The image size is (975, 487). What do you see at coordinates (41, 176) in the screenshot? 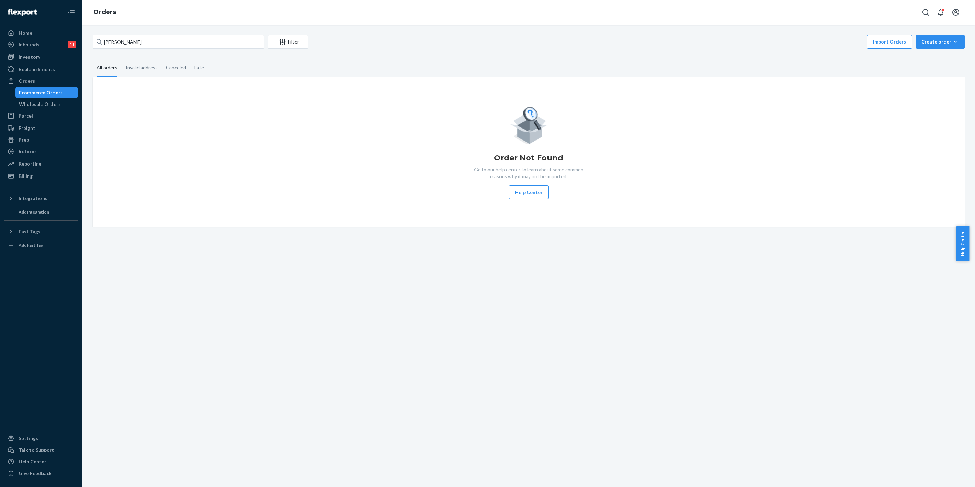
I see `a: Billing` at bounding box center [41, 176].